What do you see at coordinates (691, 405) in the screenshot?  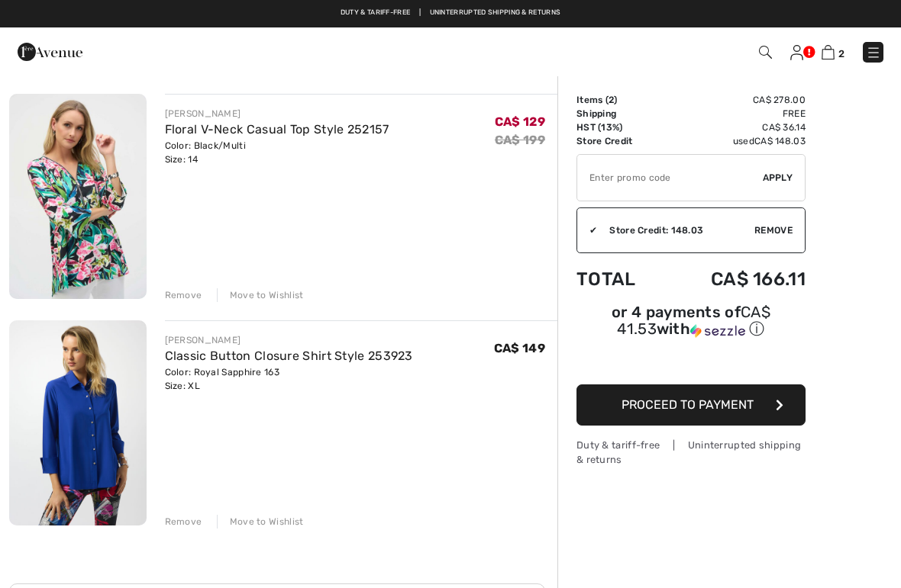 I see `button: Proceed to Payment` at bounding box center [691, 405].